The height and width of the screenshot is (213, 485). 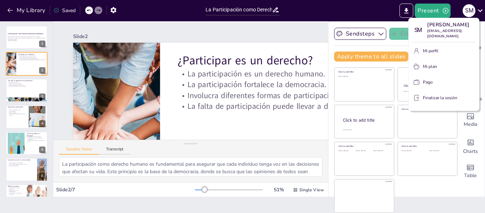 What do you see at coordinates (444, 66) in the screenshot?
I see `button: Mi plan` at bounding box center [444, 66].